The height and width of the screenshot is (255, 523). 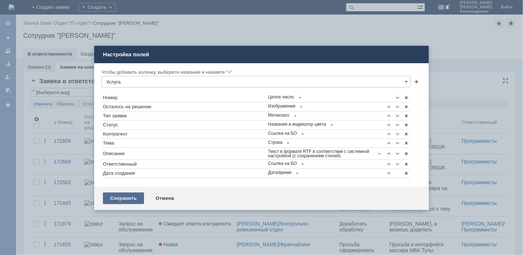 I want to click on em: ВнешняяСкидка1, so click(x=39, y=127).